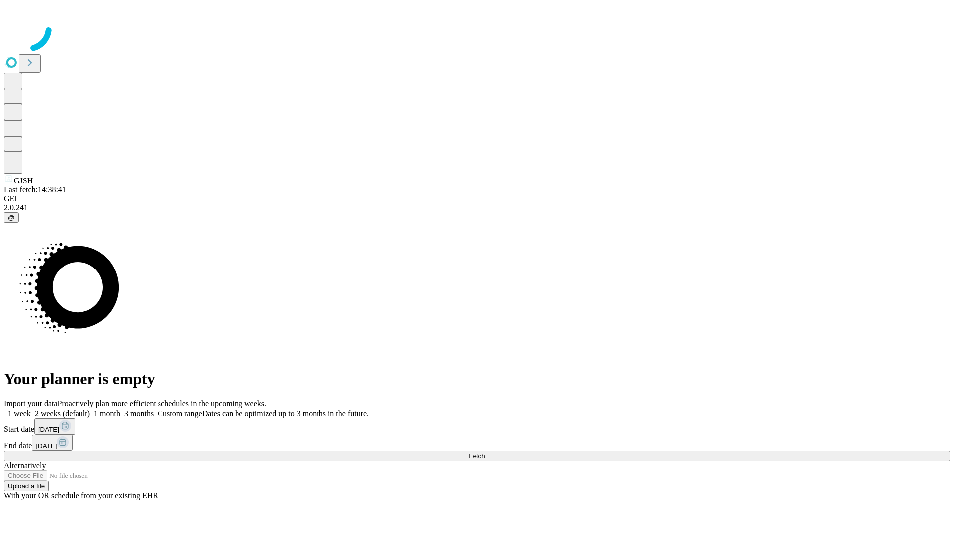 The image size is (954, 537). Describe the element at coordinates (477, 208) in the screenshot. I see `div: 2.0.241` at that location.